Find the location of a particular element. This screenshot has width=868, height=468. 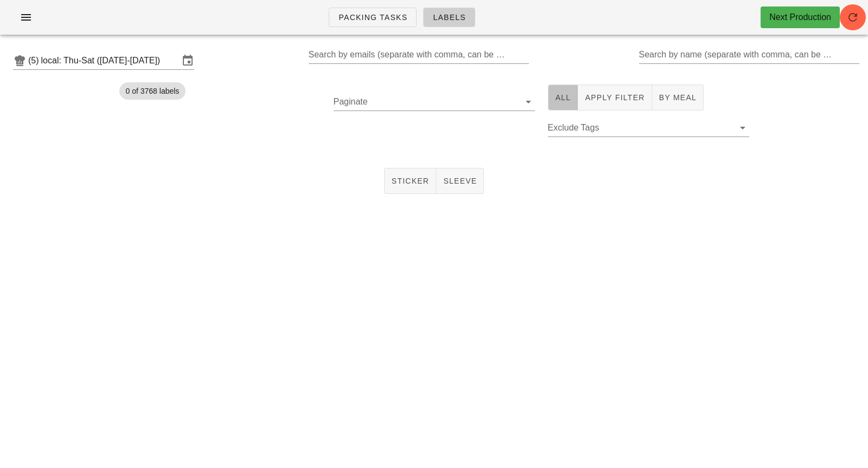

span: Apply Filter is located at coordinates (614, 97).